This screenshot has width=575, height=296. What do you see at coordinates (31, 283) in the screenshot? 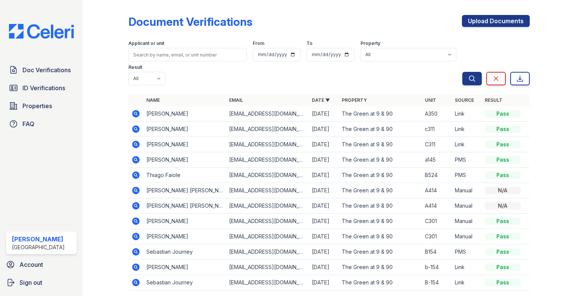
I see `span: Sign out` at bounding box center [31, 283].